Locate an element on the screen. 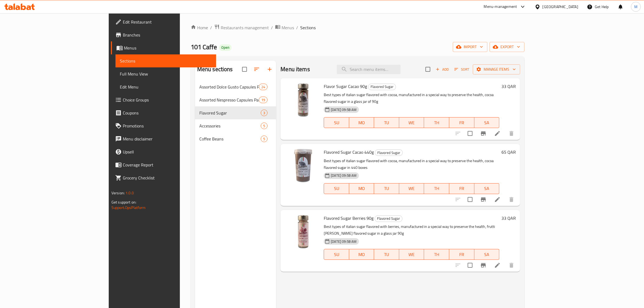 The image size is (644, 308). span: Sections is located at coordinates (308, 28).